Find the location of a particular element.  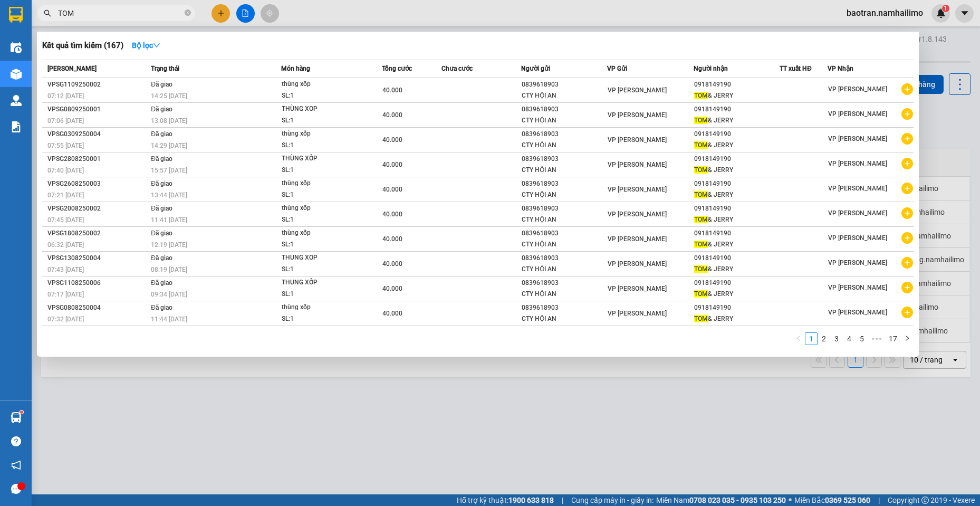

span: VP Nhận is located at coordinates (840, 69).